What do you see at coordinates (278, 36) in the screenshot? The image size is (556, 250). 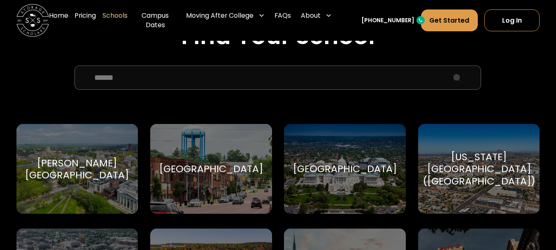 I see `h2: Find Your School` at bounding box center [278, 36].